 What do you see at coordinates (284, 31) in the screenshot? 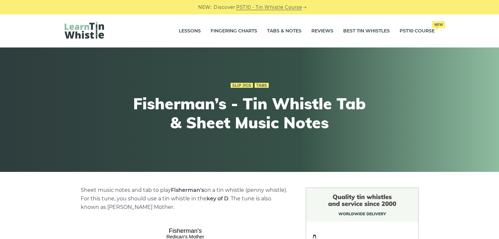
I see `a: Tabs & Notes` at bounding box center [284, 31].